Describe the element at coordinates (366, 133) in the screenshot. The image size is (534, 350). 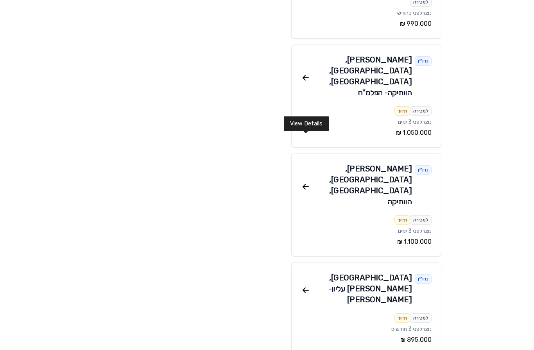
I see `div: ‏1,050,000 ‏₪` at that location.